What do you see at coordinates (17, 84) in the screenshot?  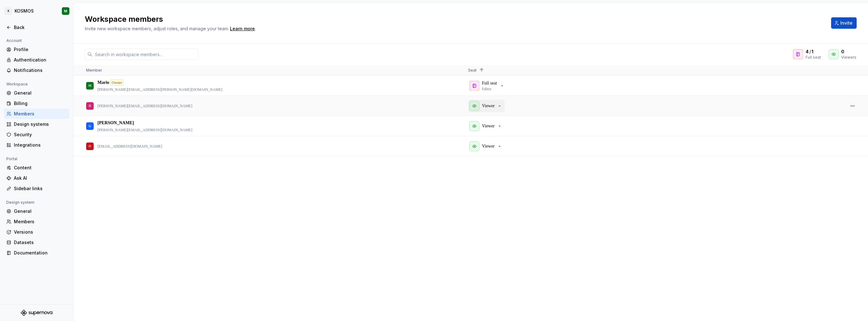 I see `div: Workspace` at bounding box center [17, 84].